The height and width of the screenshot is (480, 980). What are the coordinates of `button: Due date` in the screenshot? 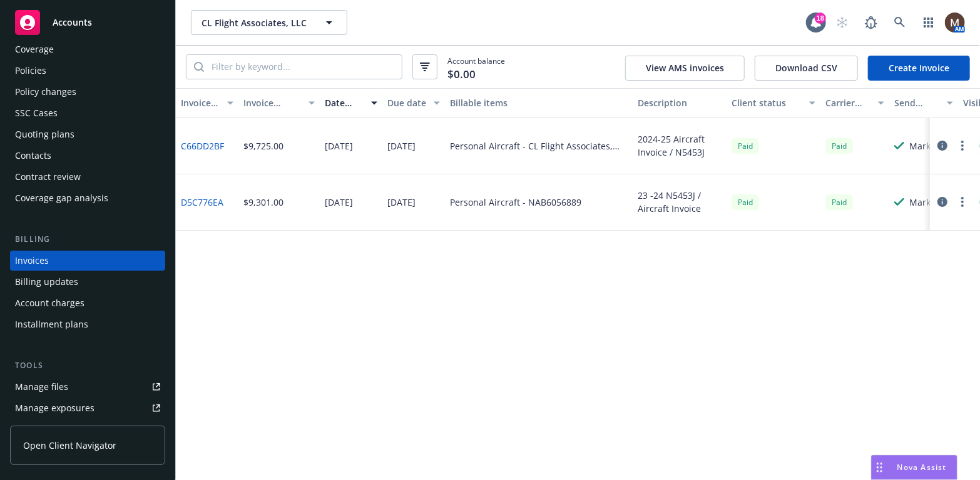 It's located at (413, 103).